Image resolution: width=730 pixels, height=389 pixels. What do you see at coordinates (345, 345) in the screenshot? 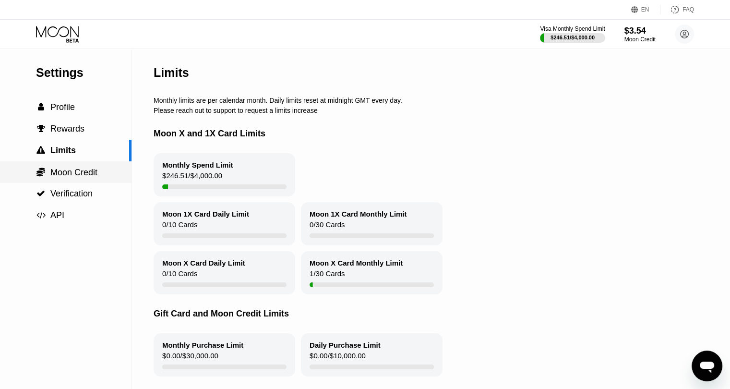
I see `div: Daily Purchase Limit` at bounding box center [345, 345].